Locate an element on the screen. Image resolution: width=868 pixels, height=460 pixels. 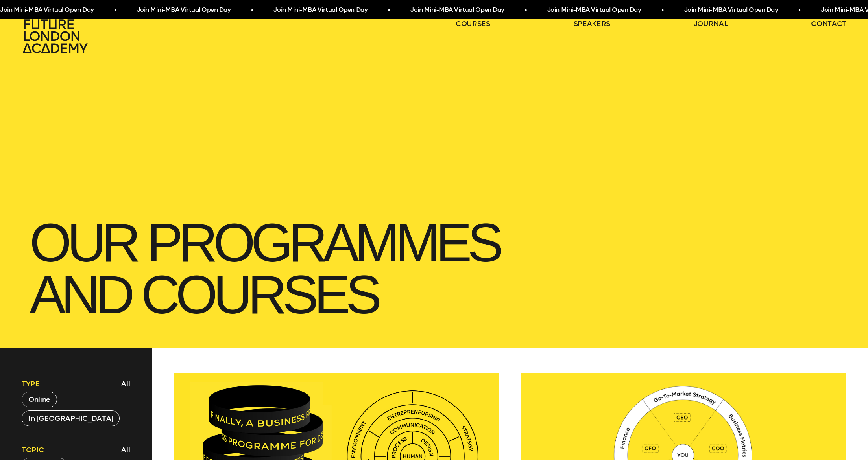
button: Online is located at coordinates (39, 399).